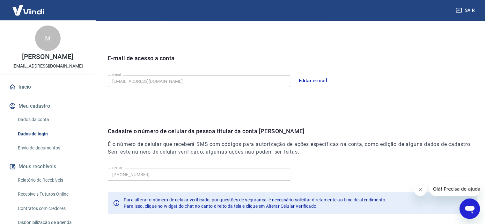  Describe the element at coordinates (51, 148) in the screenshot. I see `a: Envio de documentos` at that location.